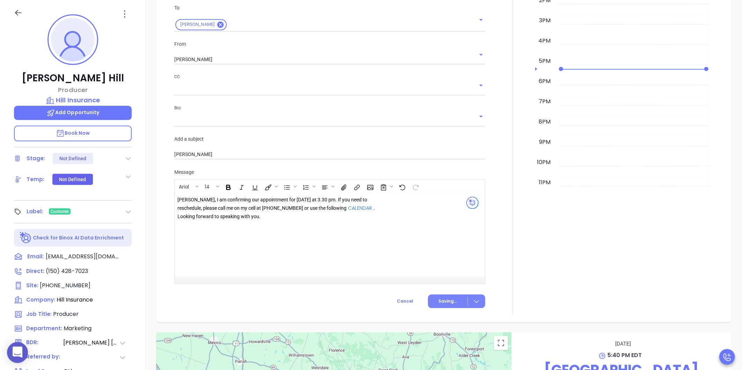 The height and width of the screenshot is (370, 742). I want to click on p: Bcc, so click(330, 108).